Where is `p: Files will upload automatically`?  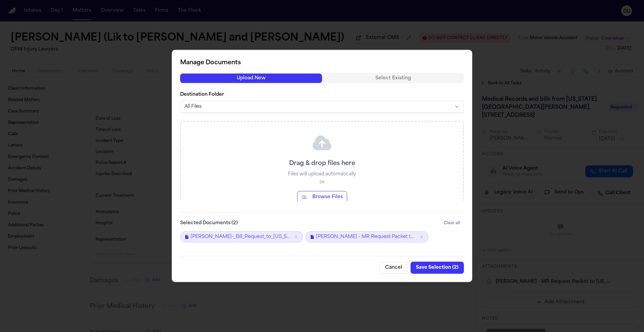 p: Files will upload automatically is located at coordinates (322, 175).